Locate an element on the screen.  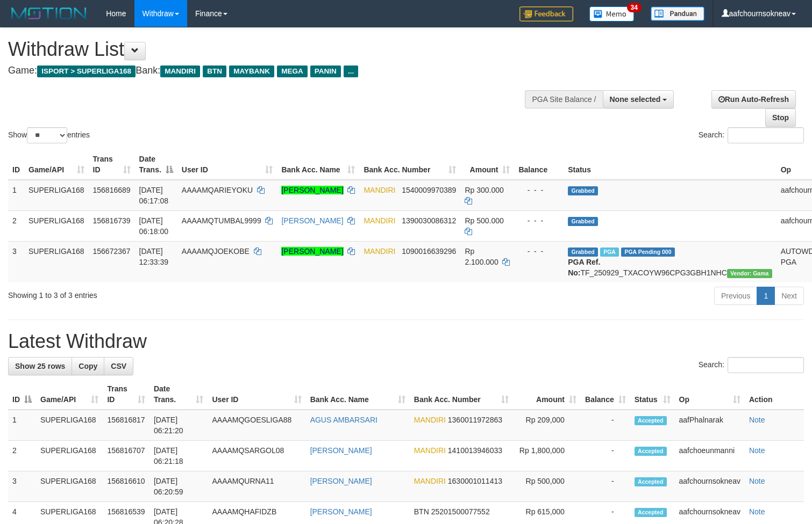
span: PGA Pending is located at coordinates (648, 252).